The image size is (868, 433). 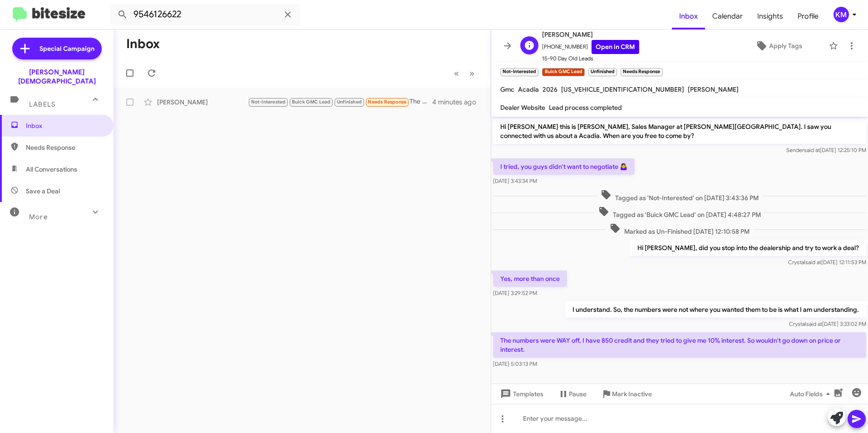 What do you see at coordinates (564, 167) in the screenshot?
I see `p: I tried, you guys didn't want to negotiate 🤷‍♀️` at bounding box center [564, 167].